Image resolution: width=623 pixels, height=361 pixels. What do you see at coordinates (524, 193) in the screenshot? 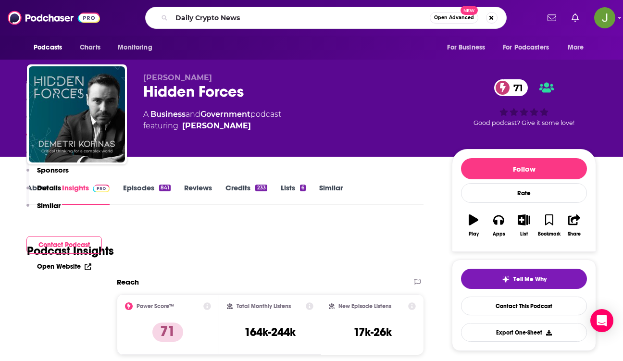
I see `div: Rate` at bounding box center [524, 193].